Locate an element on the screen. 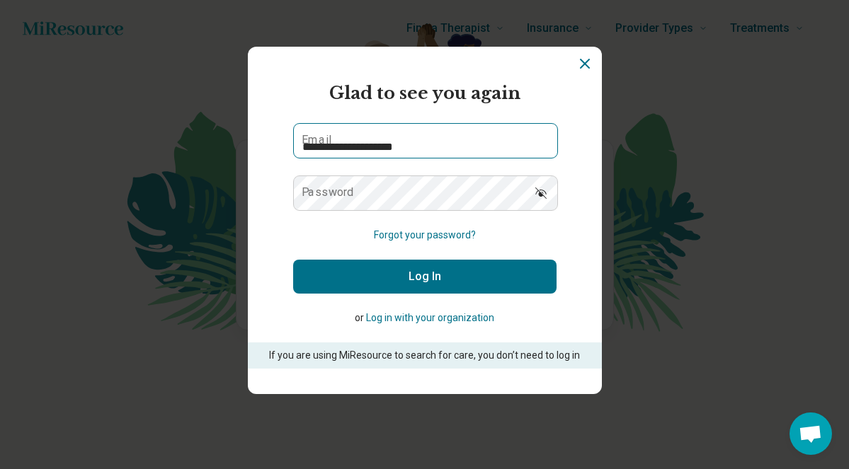 The image size is (849, 469). p: or is located at coordinates (425, 318).